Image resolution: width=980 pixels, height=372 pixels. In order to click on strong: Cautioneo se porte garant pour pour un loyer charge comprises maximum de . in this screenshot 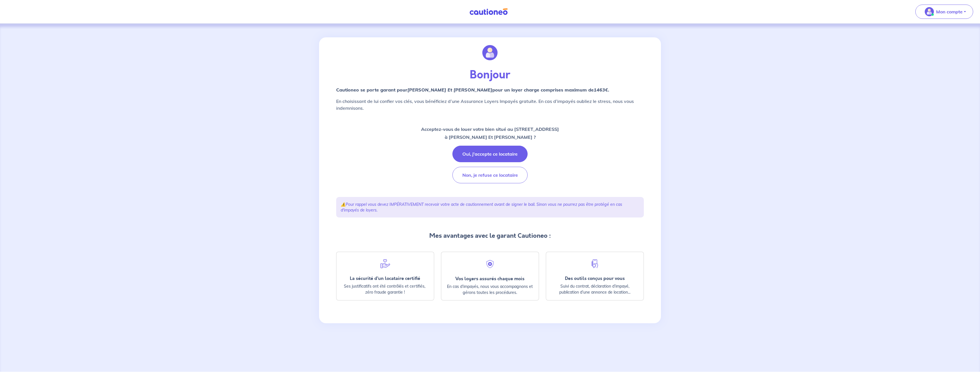, I will do `click(473, 89)`.